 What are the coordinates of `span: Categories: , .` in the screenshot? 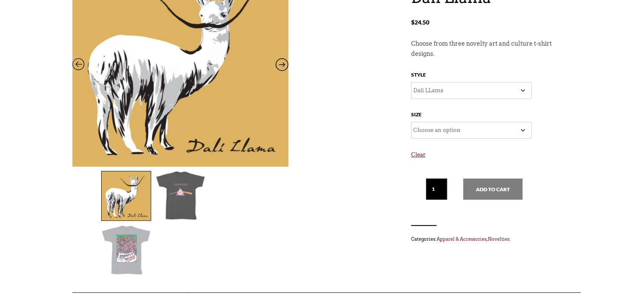 It's located at (492, 239).